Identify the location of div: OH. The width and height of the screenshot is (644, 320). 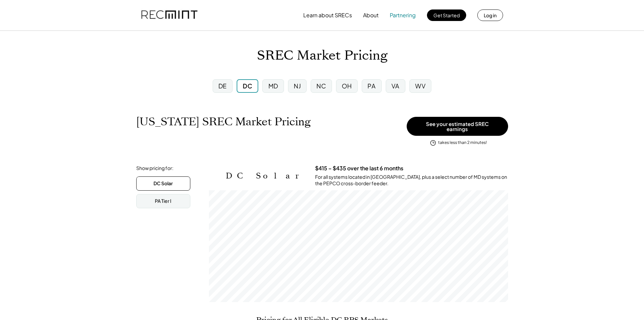
(347, 86).